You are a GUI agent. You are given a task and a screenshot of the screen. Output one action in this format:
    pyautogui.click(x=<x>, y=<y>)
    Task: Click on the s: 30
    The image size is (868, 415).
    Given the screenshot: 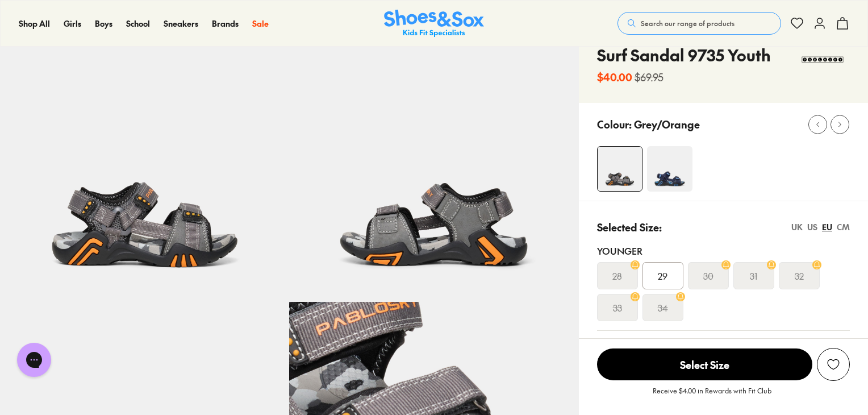 What is the action you would take?
    pyautogui.click(x=708, y=276)
    